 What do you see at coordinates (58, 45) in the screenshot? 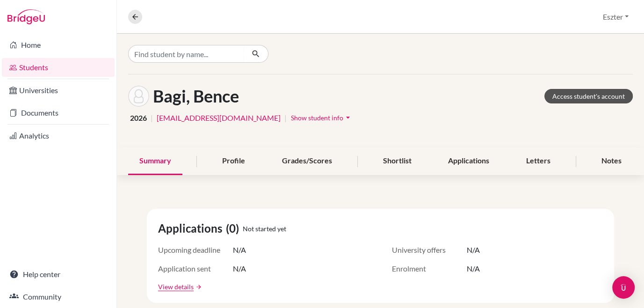
I see `a: Home` at bounding box center [58, 45].